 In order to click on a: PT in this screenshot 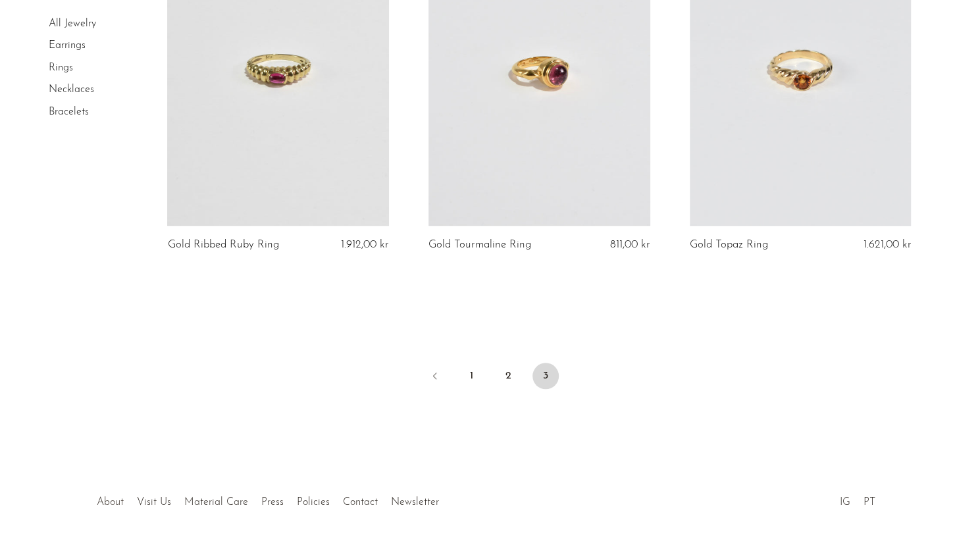, I will do `click(870, 502)`.